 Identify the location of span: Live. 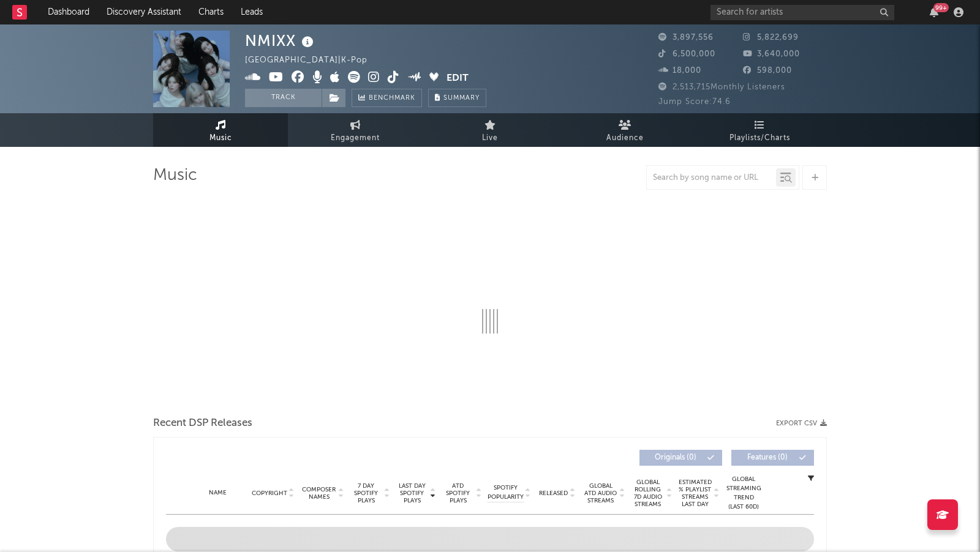
(490, 138).